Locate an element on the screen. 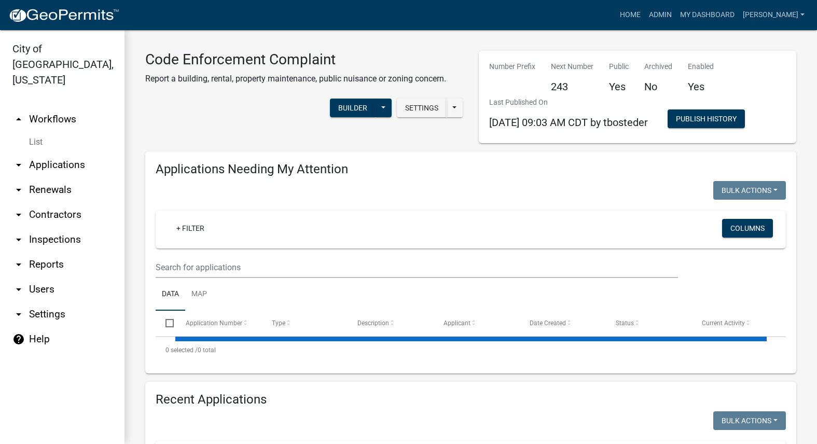 The width and height of the screenshot is (817, 444). datatable-header-cell: Application Number is located at coordinates (218, 323).